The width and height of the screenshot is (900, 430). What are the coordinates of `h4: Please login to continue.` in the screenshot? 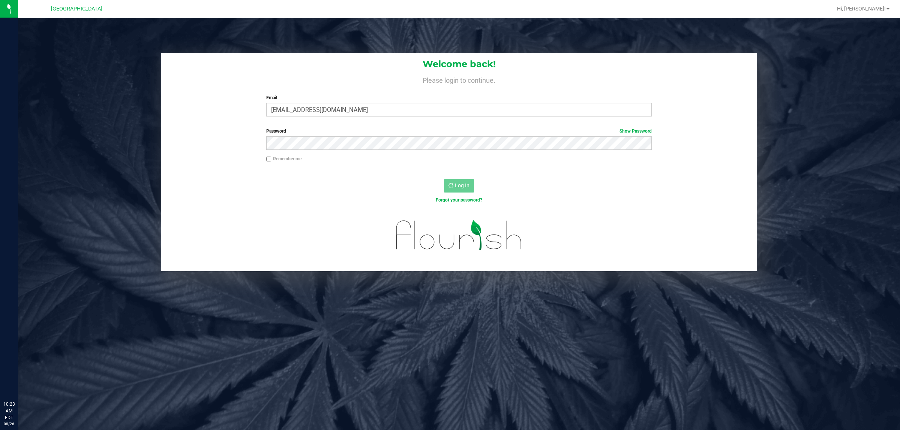 It's located at (459, 79).